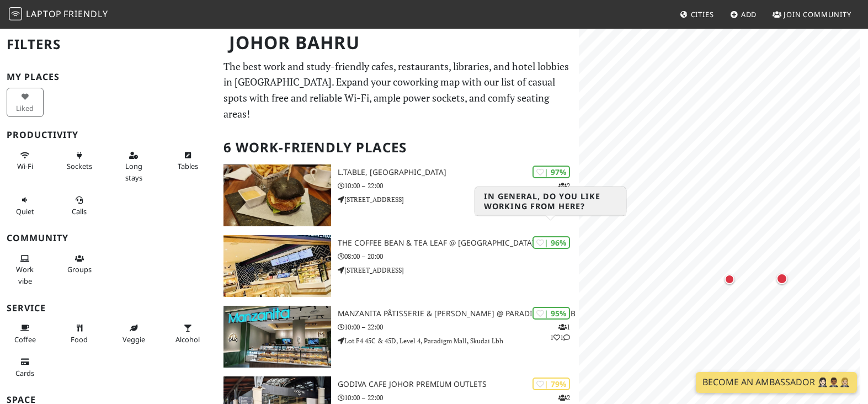  Describe the element at coordinates (551, 172) in the screenshot. I see `div: | 97%` at that location.